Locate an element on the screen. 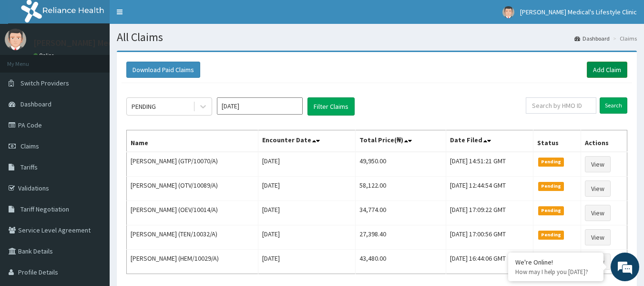  th: Date Filed is located at coordinates (489, 142).